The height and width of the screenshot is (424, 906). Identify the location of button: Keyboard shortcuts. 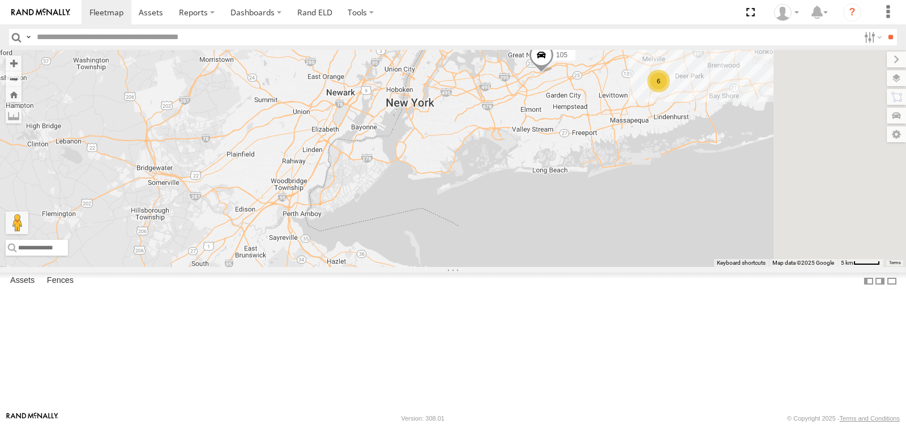
(742, 263).